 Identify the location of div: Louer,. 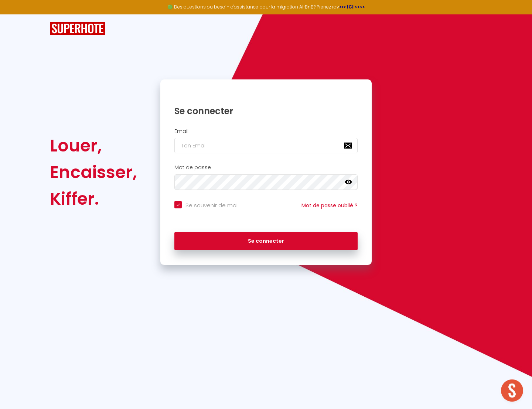
(94, 146).